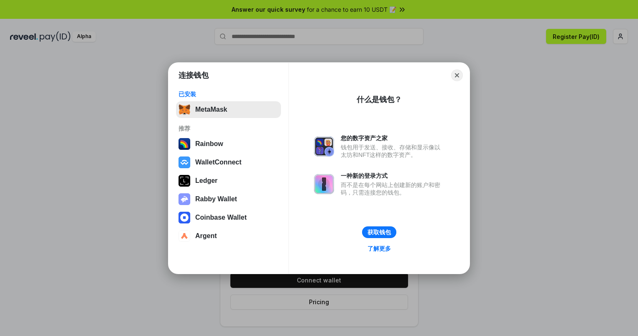 The width and height of the screenshot is (638, 336). Describe the element at coordinates (218, 162) in the screenshot. I see `div: WalletConnect` at that location.